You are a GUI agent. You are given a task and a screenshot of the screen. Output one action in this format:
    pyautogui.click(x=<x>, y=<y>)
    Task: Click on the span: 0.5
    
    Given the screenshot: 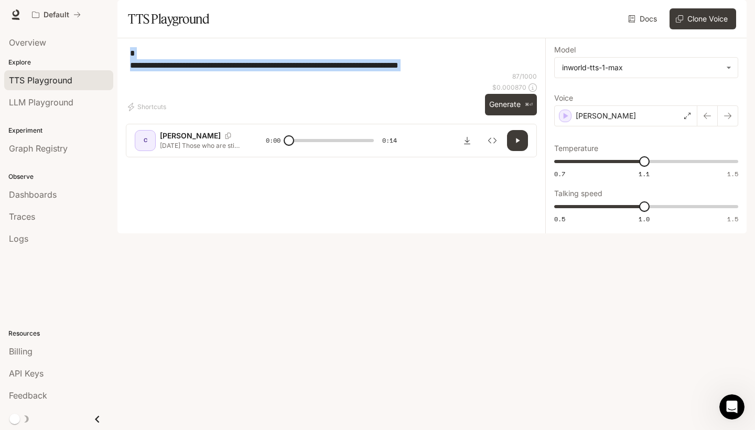 What is the action you would take?
    pyautogui.click(x=559, y=219)
    